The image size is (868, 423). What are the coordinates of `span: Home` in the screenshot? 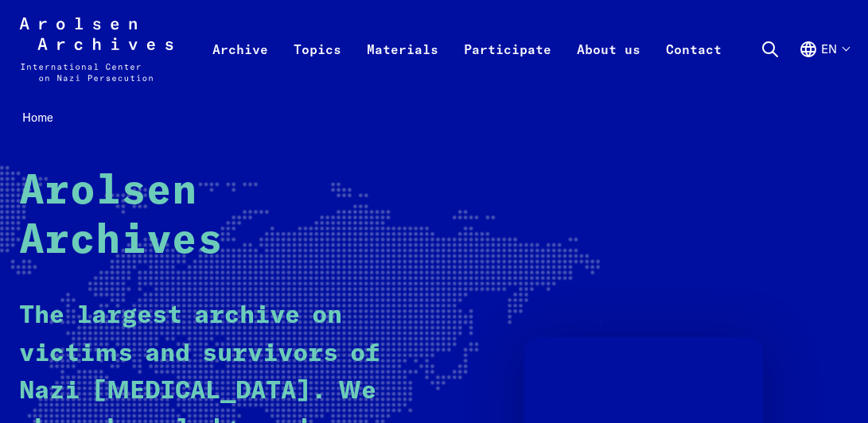 It's located at (38, 117).